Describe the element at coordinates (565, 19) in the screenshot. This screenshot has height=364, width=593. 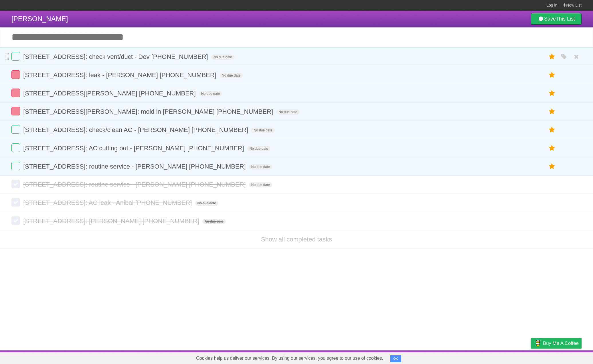
I see `b: This List` at that location.